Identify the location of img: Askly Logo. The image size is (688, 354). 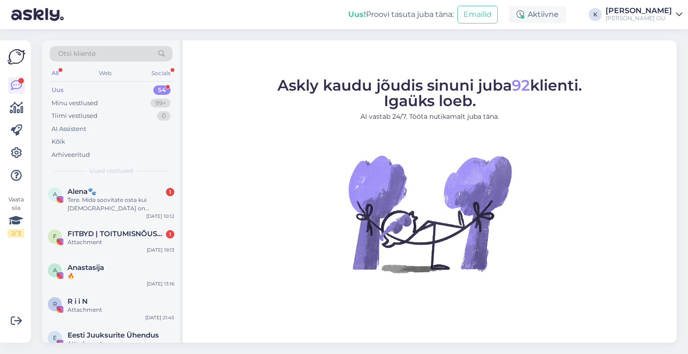
(16, 57).